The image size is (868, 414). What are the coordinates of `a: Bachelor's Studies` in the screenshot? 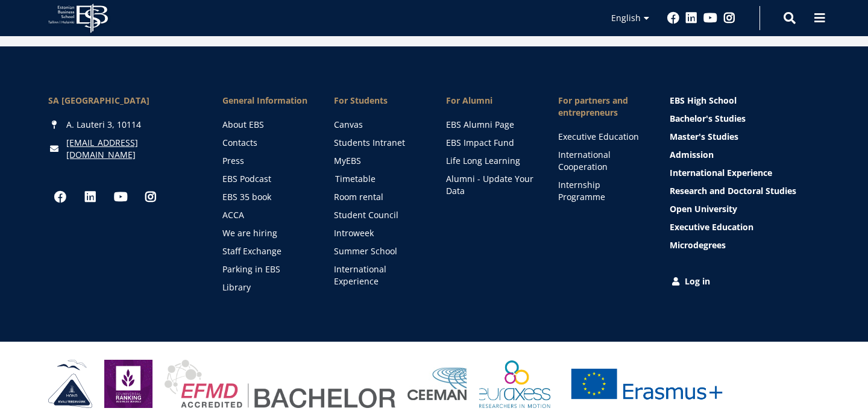 It's located at (744, 119).